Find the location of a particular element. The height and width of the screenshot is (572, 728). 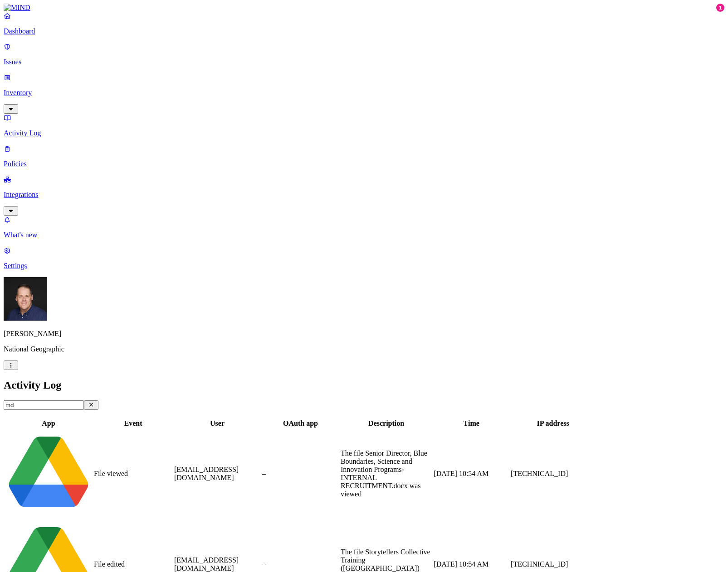

div: File edited is located at coordinates (133, 564).